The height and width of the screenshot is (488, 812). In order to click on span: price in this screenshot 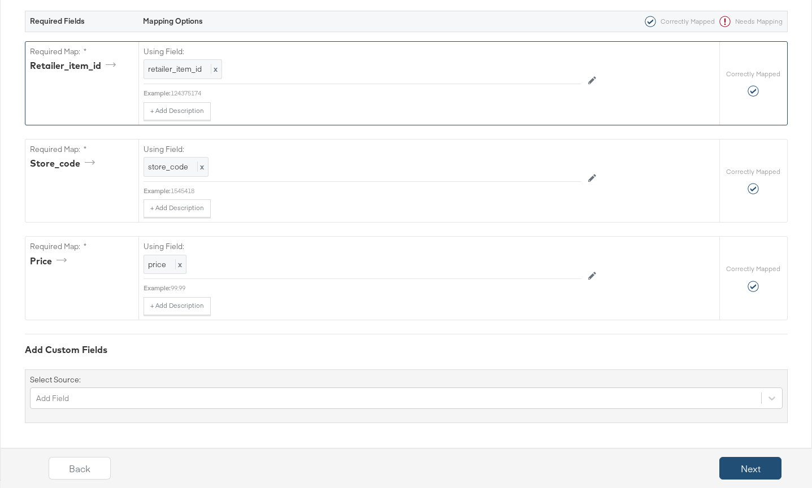, I will do `click(157, 264)`.